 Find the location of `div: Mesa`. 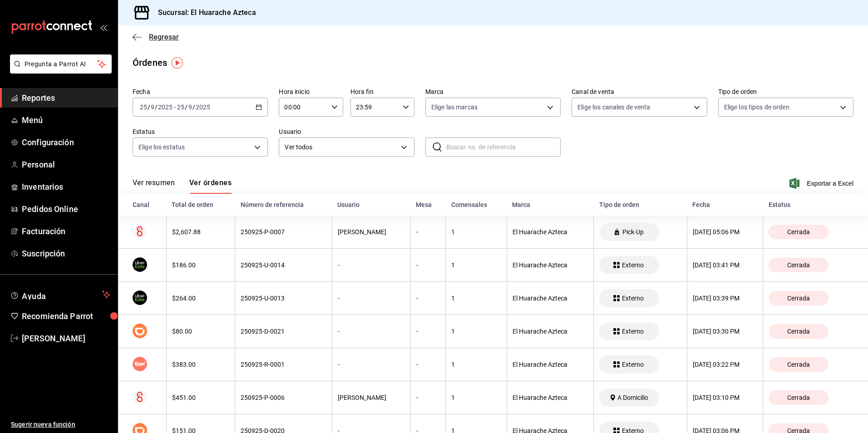

div: Mesa is located at coordinates (427, 205).